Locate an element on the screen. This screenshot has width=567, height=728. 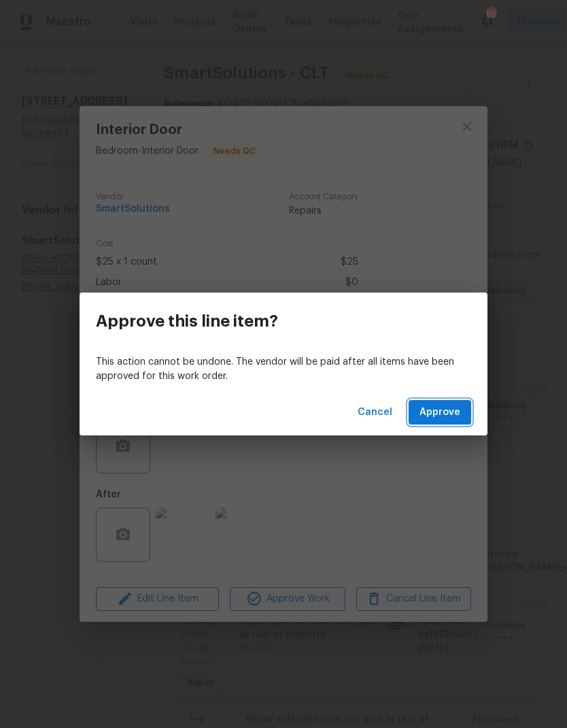
button: Approve is located at coordinates (440, 412).